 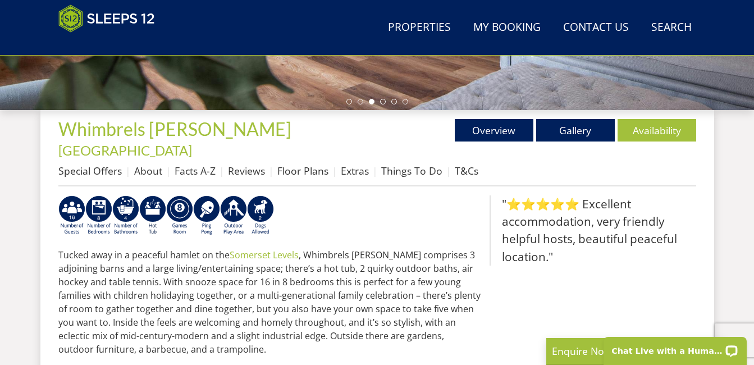 What do you see at coordinates (233, 216) in the screenshot?
I see `img: AD_4nXfjdDqPkGBf7Vpi6H87bmAUe5GYCbodrAbU4sf37YN55BCjSXGx5ZgBV7Vb9EJZsXiNVuyAiuJUB3WVt-w9eJ0vaBcHg...` at bounding box center [233, 216].